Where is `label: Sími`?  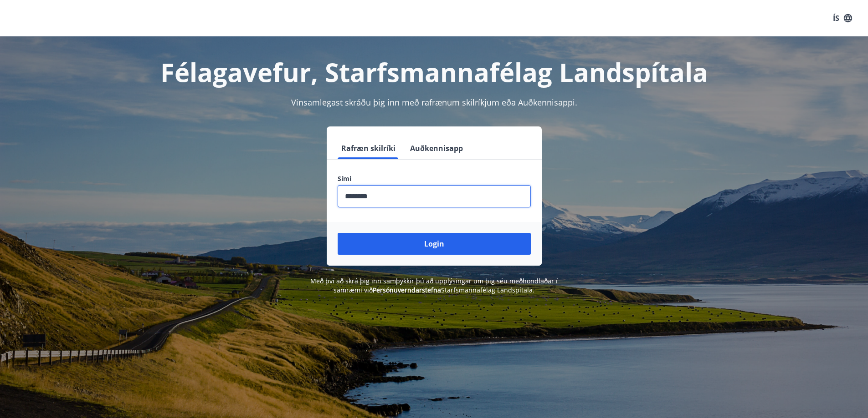 label: Sími is located at coordinates (434, 179).